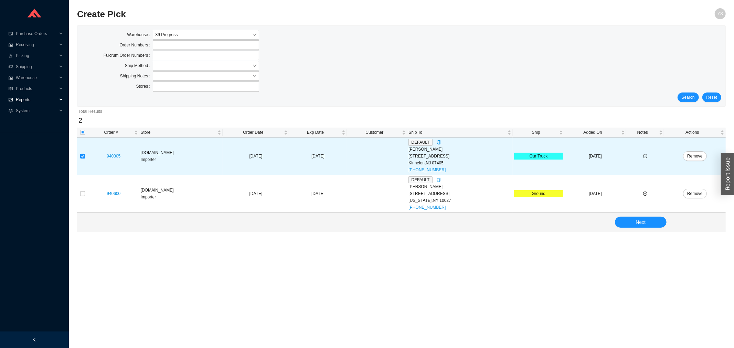 The image size is (734, 348). I want to click on button: Next, so click(641, 222).